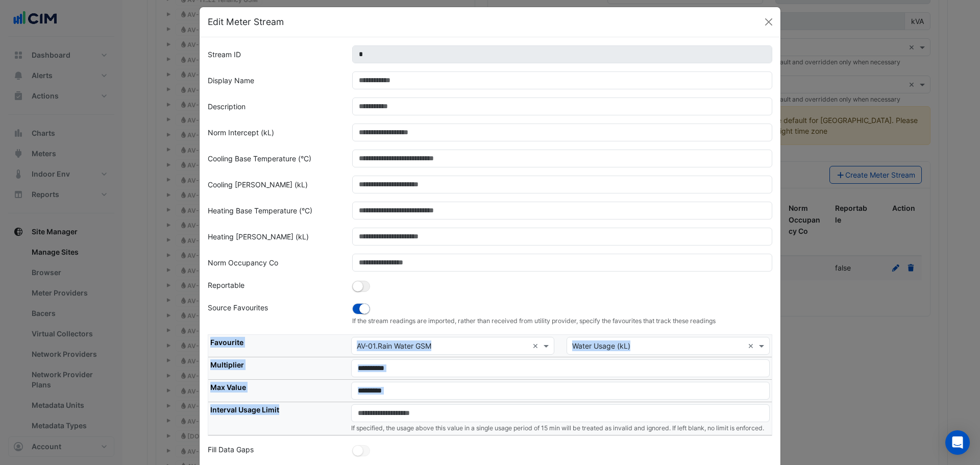 This screenshot has width=980, height=465. Describe the element at coordinates (230, 80) in the screenshot. I see `label: Display Name` at that location.